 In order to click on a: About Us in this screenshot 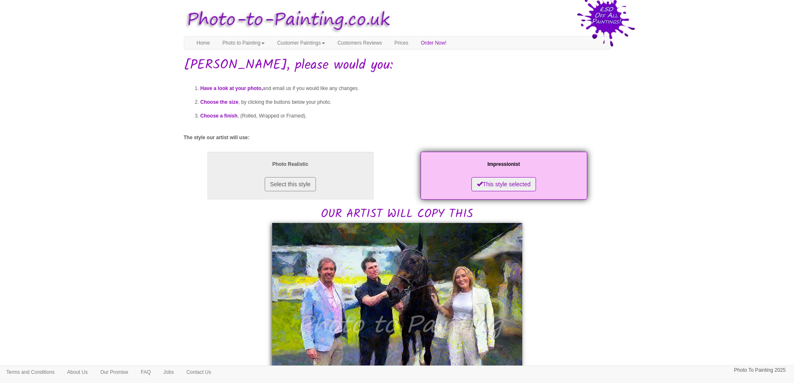, I will do `click(77, 372)`.